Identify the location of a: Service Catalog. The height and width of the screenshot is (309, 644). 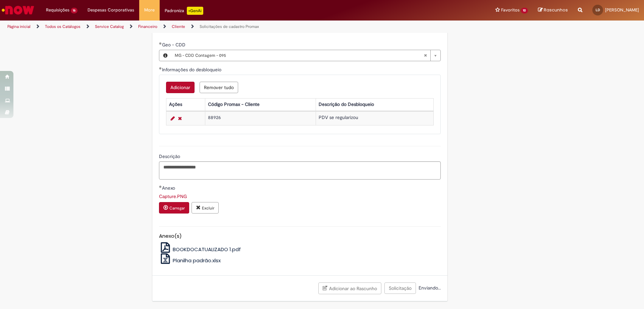
(109, 27).